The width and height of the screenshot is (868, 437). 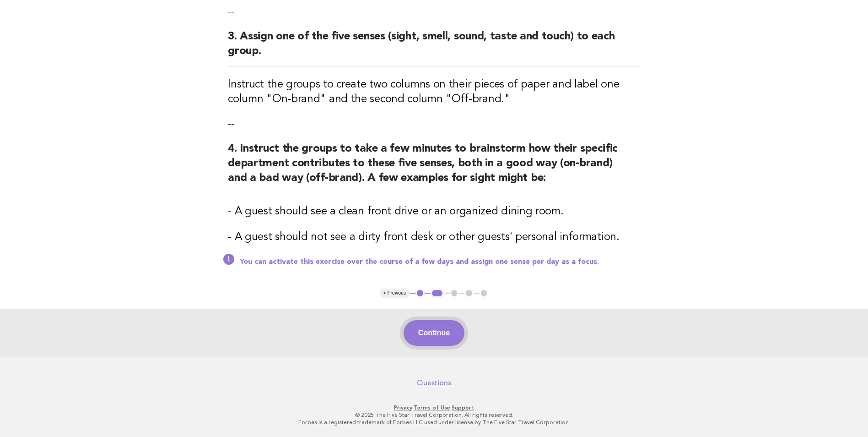 What do you see at coordinates (463, 408) in the screenshot?
I see `a: Support` at bounding box center [463, 408].